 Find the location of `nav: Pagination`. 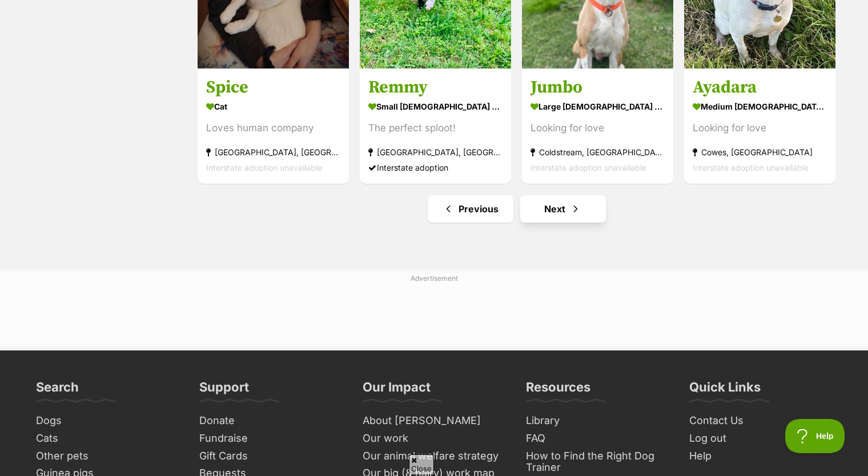

nav: Pagination is located at coordinates (516, 209).